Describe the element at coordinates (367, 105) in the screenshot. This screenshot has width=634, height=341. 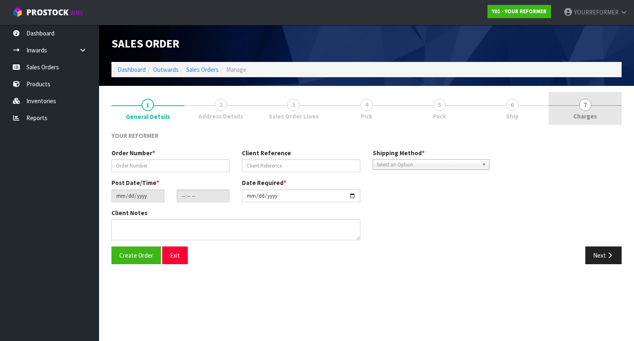
I see `span: 4` at that location.